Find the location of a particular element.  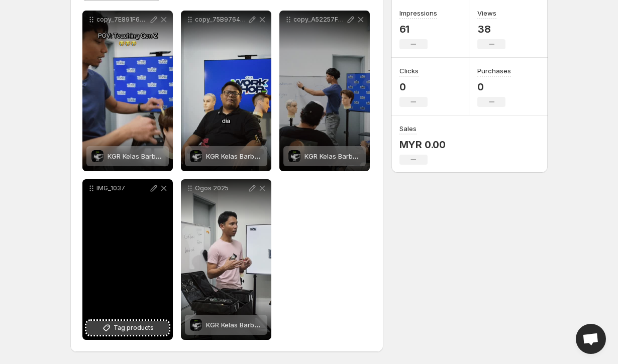

h3: Views is located at coordinates (487, 13).